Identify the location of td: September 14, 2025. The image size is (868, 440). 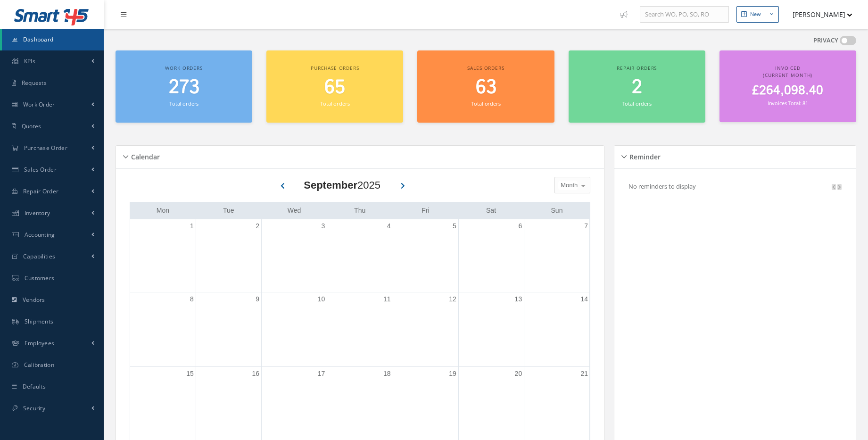
(557, 329).